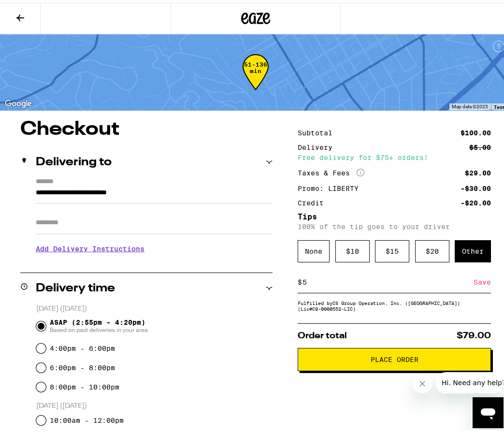 The image size is (504, 433). What do you see at coordinates (475, 200) in the screenshot?
I see `div: -$20.00` at bounding box center [475, 200].